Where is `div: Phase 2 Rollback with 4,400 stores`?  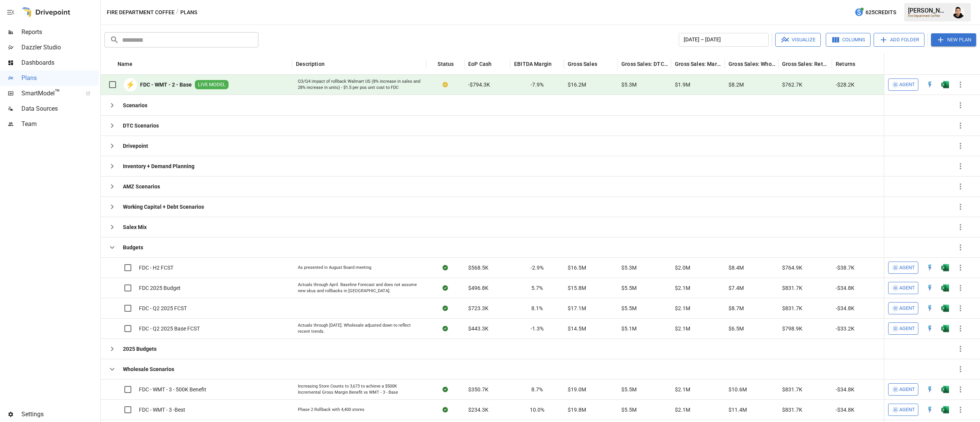 div: Phase 2 Rollback with 4,400 stores is located at coordinates (331, 409).